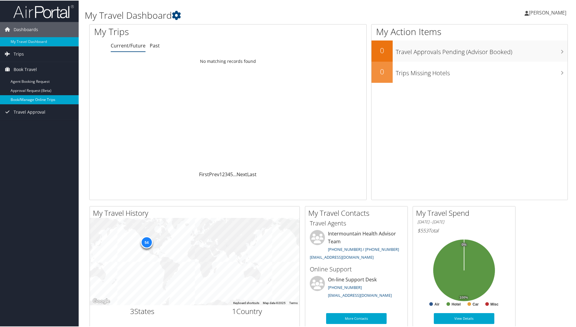 This screenshot has height=327, width=576. I want to click on a: 1, so click(221, 174).